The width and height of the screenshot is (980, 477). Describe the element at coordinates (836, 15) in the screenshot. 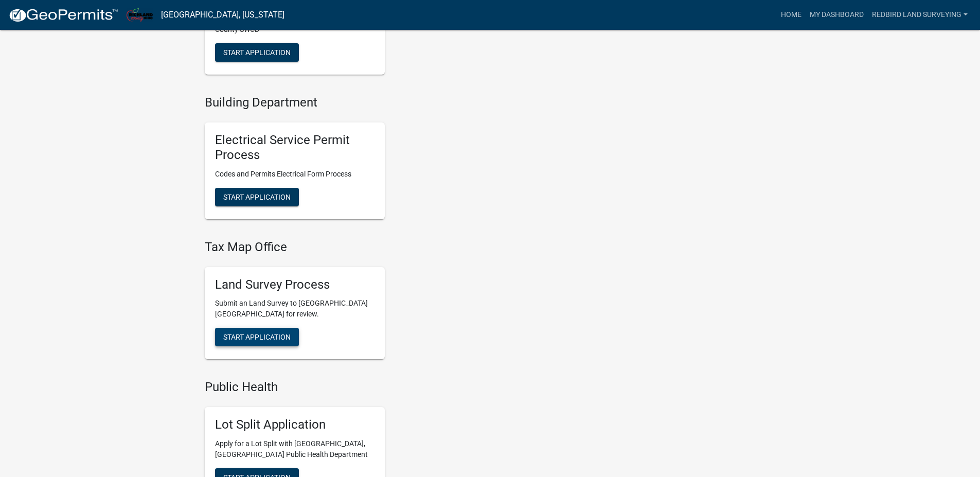

I see `a: My Dashboard` at that location.